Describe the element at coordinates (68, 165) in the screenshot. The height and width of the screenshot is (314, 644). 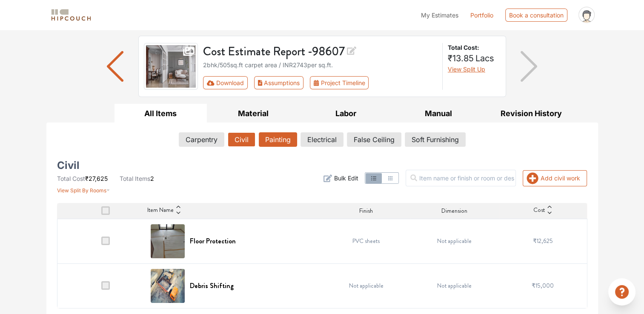
I see `h5: Civil` at that location.